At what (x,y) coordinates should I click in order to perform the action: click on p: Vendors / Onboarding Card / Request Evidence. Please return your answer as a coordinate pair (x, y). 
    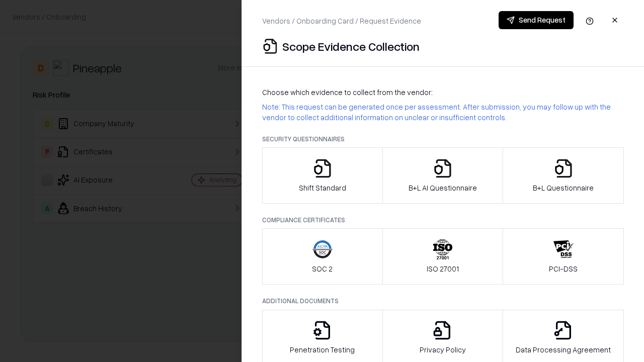
    Looking at the image, I should click on (342, 21).